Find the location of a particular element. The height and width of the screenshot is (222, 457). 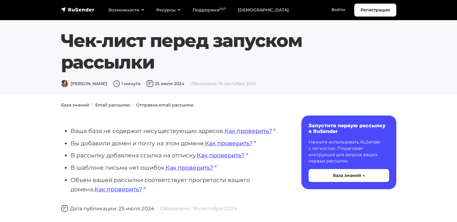

a: Email рассылки is located at coordinates (113, 105).